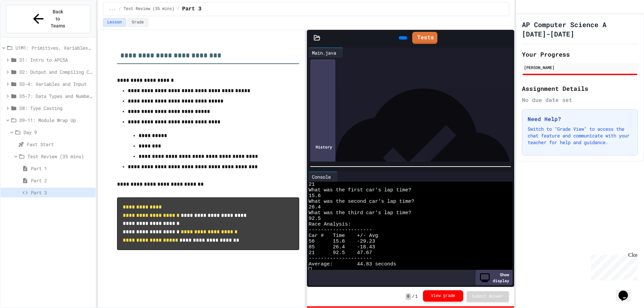  I want to click on button: Back to Teams, so click(48, 19).